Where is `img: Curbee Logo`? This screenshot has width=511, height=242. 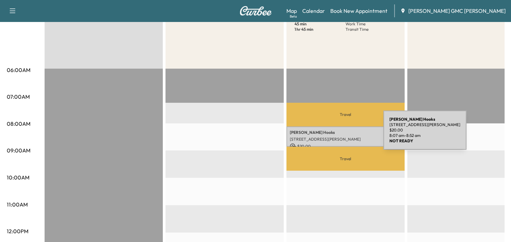
img: Curbee Logo is located at coordinates (256, 11).